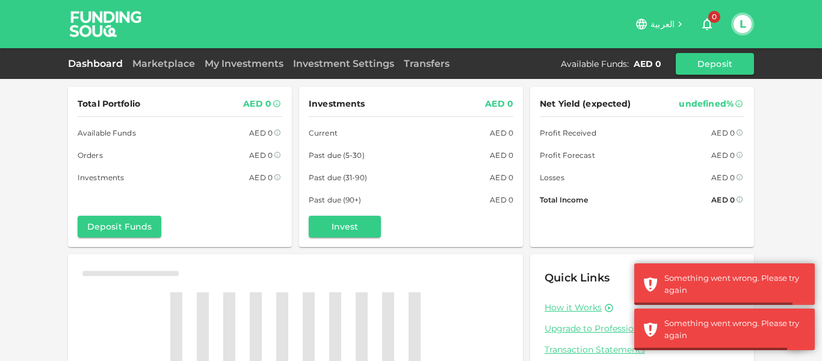 The image size is (822, 361). What do you see at coordinates (344, 63) in the screenshot?
I see `a: Investment Settings` at bounding box center [344, 63].